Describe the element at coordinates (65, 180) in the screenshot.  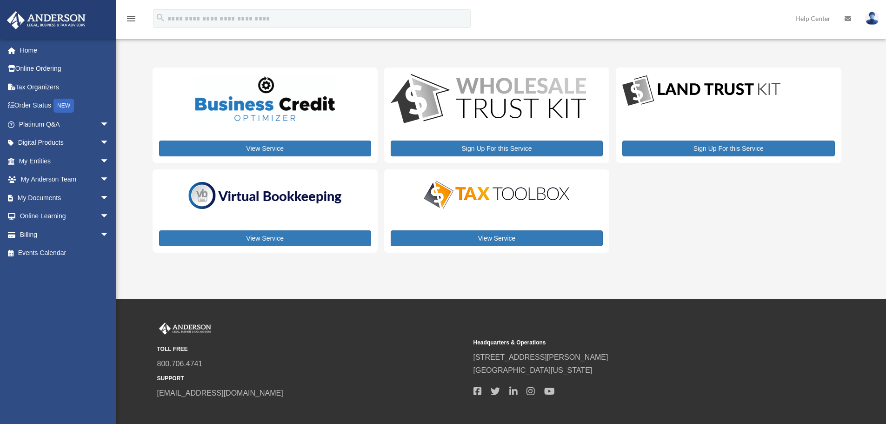
I see `a: My Anderson Teamarrow_drop_down` at that location.